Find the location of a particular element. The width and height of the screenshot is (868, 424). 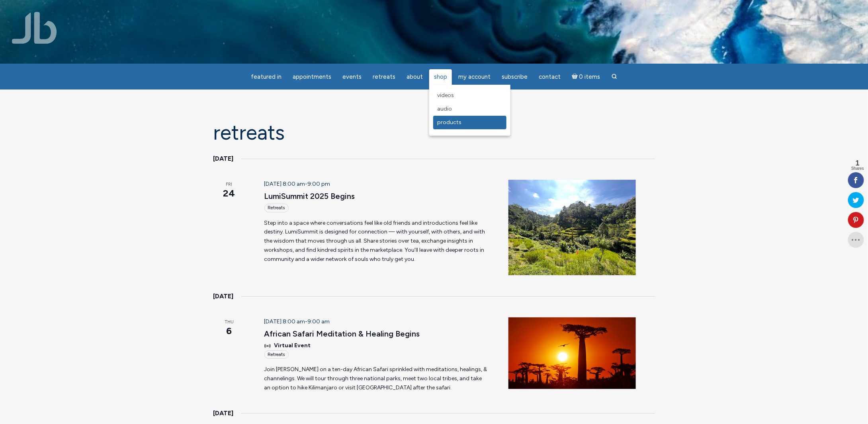

img: JBM Bali Rice Fields 2 is located at coordinates (572, 228).